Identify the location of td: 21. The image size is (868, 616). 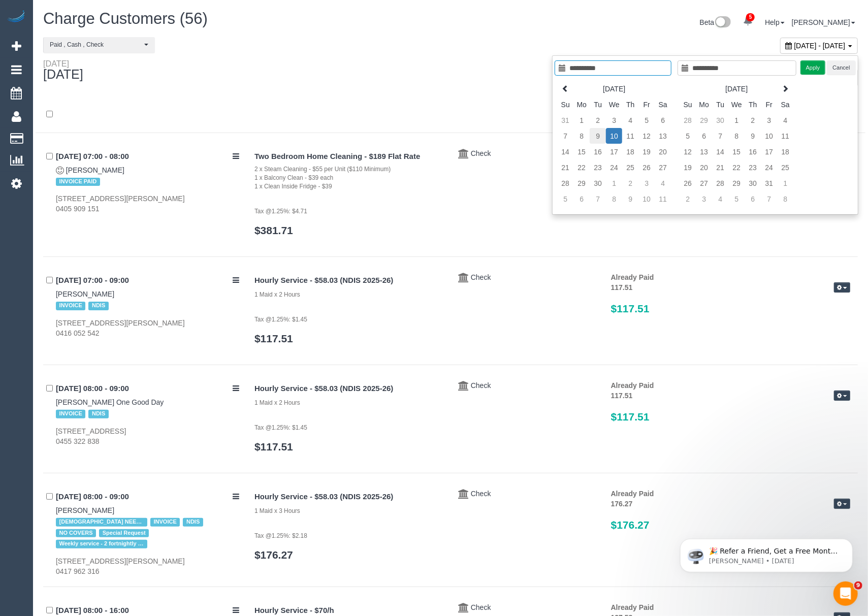
(565, 167).